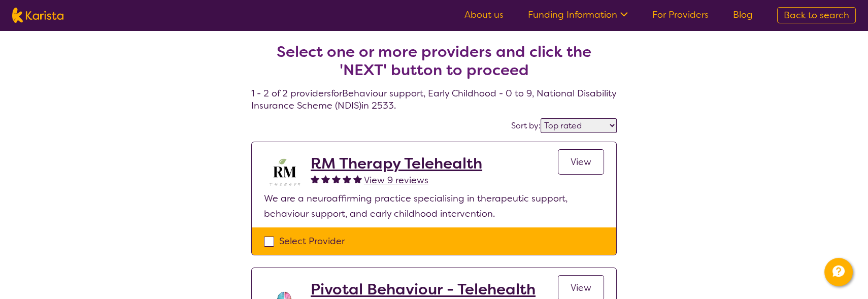  I want to click on p: We are a neuroaffirming practice specialising in therapeutic support, behaviour support, and earl..., so click(434, 206).